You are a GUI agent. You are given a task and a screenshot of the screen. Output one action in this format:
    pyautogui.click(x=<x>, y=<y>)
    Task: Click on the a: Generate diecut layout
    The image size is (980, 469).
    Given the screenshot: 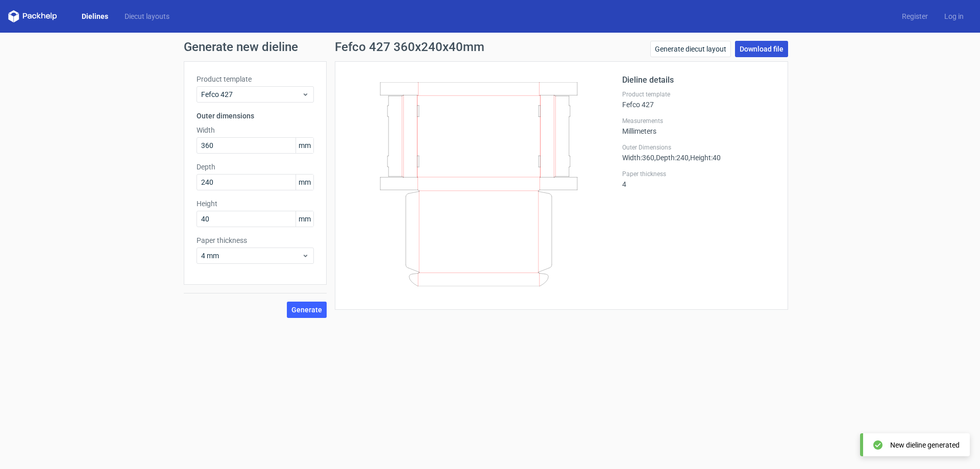 What is the action you would take?
    pyautogui.click(x=691, y=49)
    